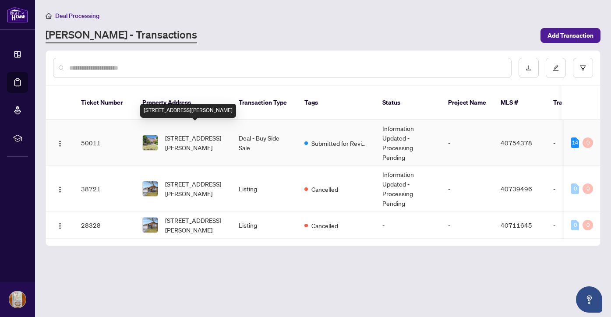 The width and height of the screenshot is (611, 317). Describe the element at coordinates (265, 103) in the screenshot. I see `th: Transaction Type` at that location.